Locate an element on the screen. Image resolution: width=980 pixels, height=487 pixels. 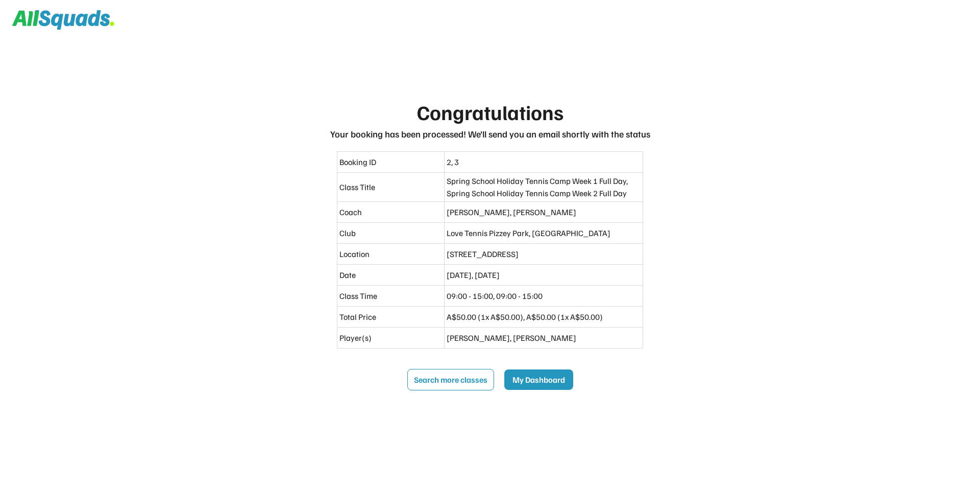
img: Squad%20Logo.svg is located at coordinates (63, 20).